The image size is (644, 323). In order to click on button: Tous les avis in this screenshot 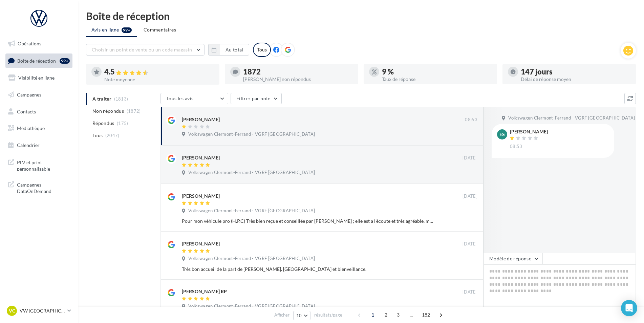, I will do `click(194, 99)`.